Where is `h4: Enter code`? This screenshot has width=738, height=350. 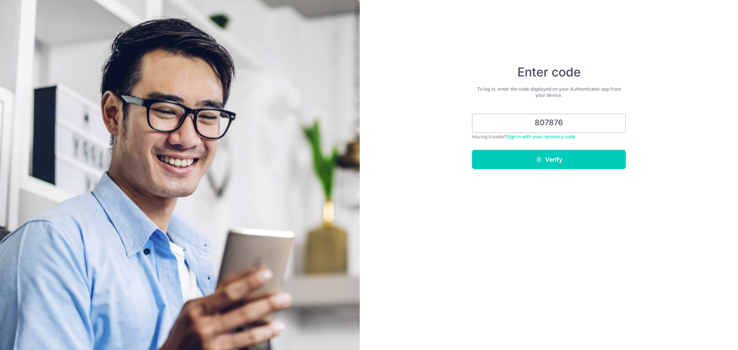
h4: Enter code is located at coordinates (549, 72).